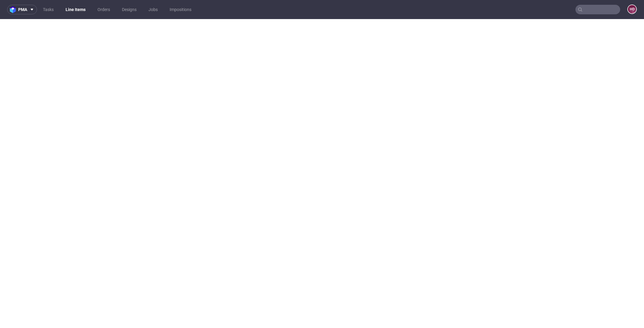 This screenshot has width=644, height=328. Describe the element at coordinates (129, 9) in the screenshot. I see `a: Designs` at that location.